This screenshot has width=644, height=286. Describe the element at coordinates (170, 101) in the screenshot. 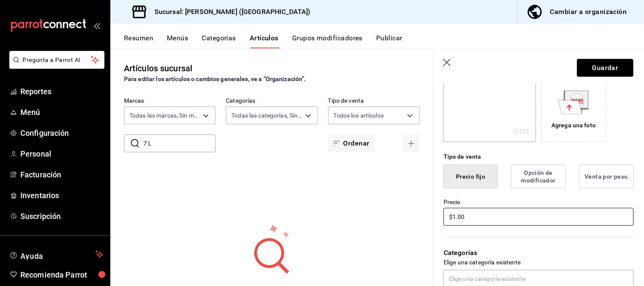

I see `label: Marcas` at that location.